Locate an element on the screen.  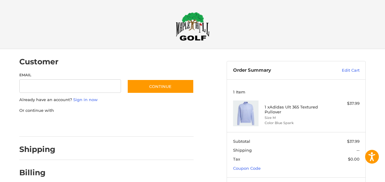
p: Or continue with is located at coordinates (106, 111).